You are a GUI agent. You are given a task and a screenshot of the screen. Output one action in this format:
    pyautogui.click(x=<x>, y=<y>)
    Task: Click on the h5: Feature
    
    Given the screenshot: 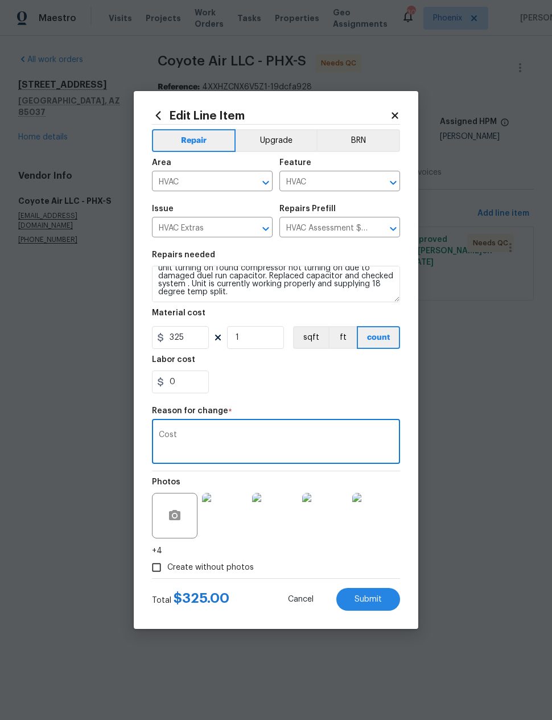 What is the action you would take?
    pyautogui.click(x=296, y=163)
    